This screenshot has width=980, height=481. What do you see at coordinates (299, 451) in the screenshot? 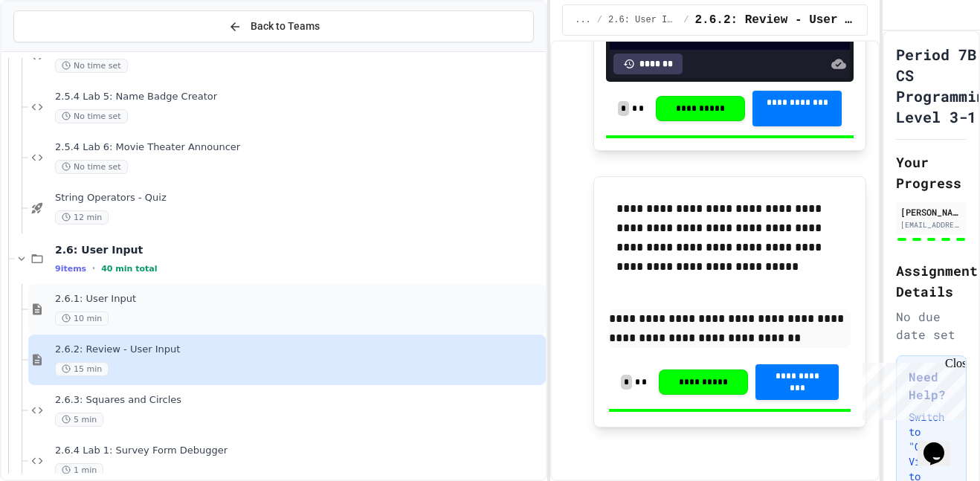
I see `span: 2.6.4 Lab 1: Survey Form Debugger` at bounding box center [299, 451].